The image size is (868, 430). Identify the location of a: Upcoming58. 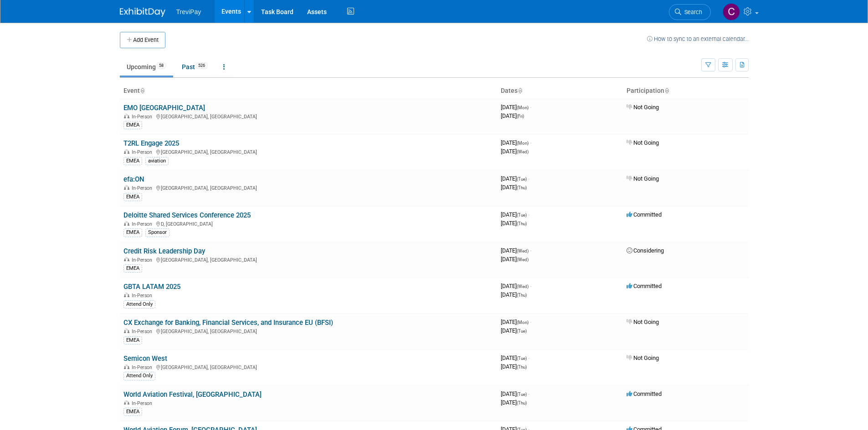
(146, 67).